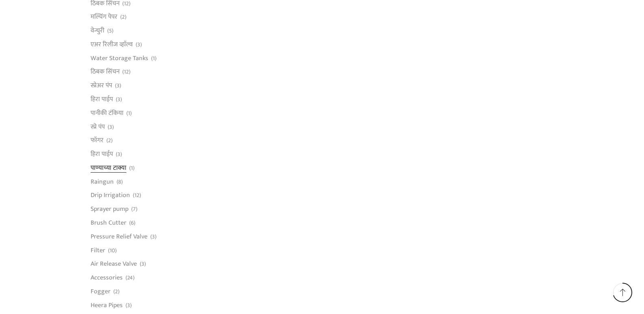 Image resolution: width=644 pixels, height=314 pixels. I want to click on span: (6), so click(132, 223).